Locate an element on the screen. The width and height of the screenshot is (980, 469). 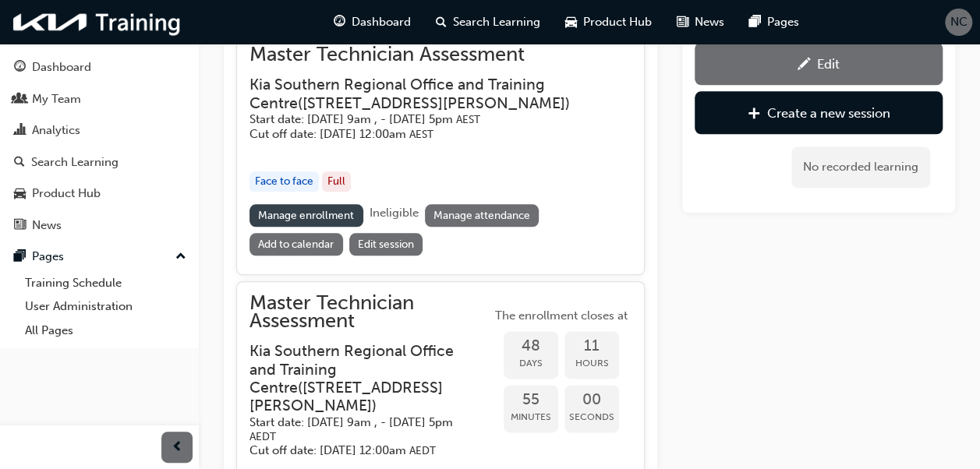
div: Full is located at coordinates (336, 182).